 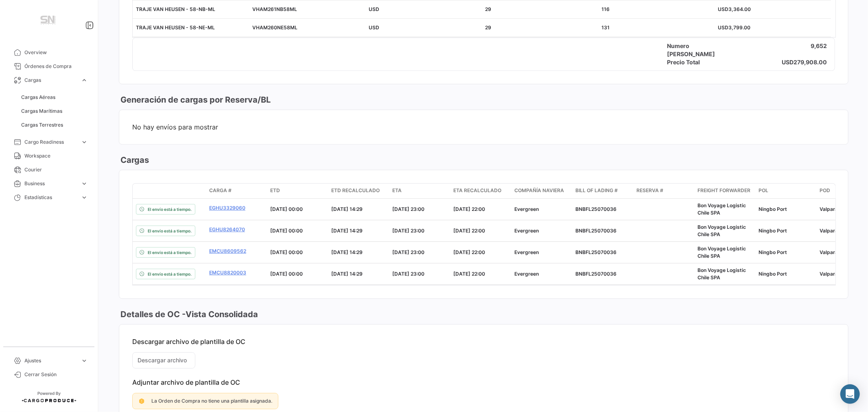 I want to click on span: Reserva #, so click(x=650, y=190).